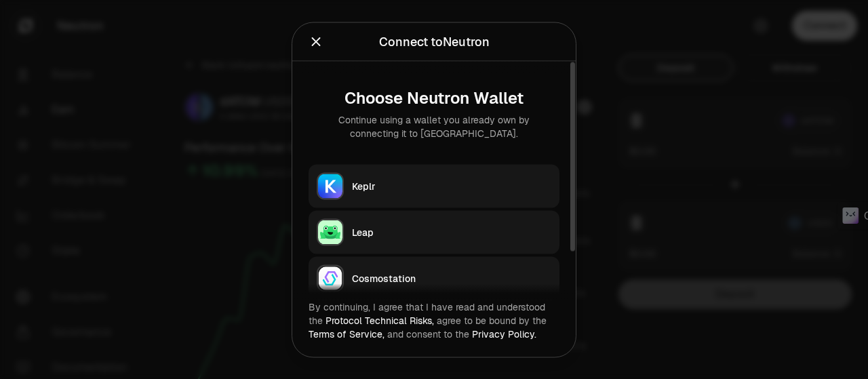 The image size is (868, 379). What do you see at coordinates (434, 186) in the screenshot?
I see `button: KeplrKeplr` at bounding box center [434, 186].